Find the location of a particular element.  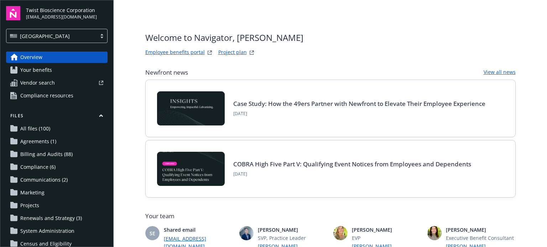

span: Compliance resources is located at coordinates (47, 96).